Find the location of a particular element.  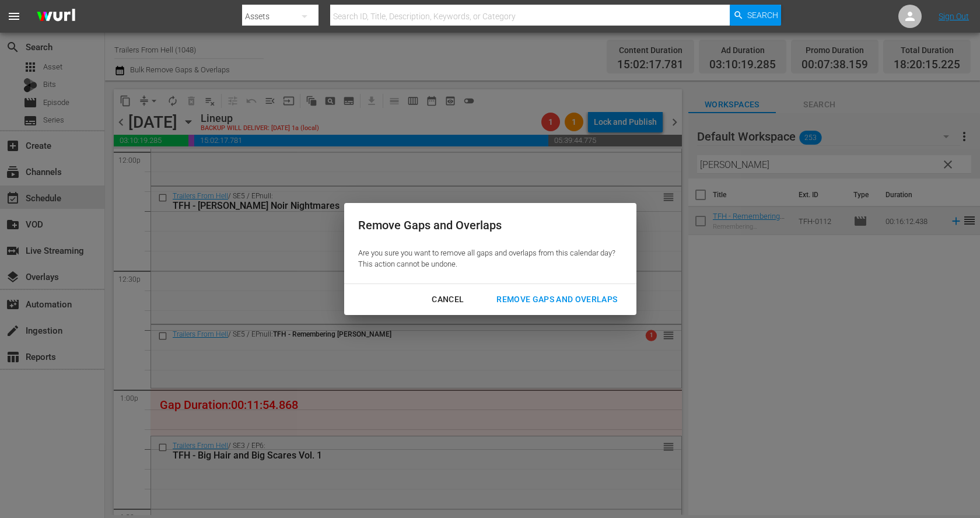

button: Cancel is located at coordinates (447, 299).